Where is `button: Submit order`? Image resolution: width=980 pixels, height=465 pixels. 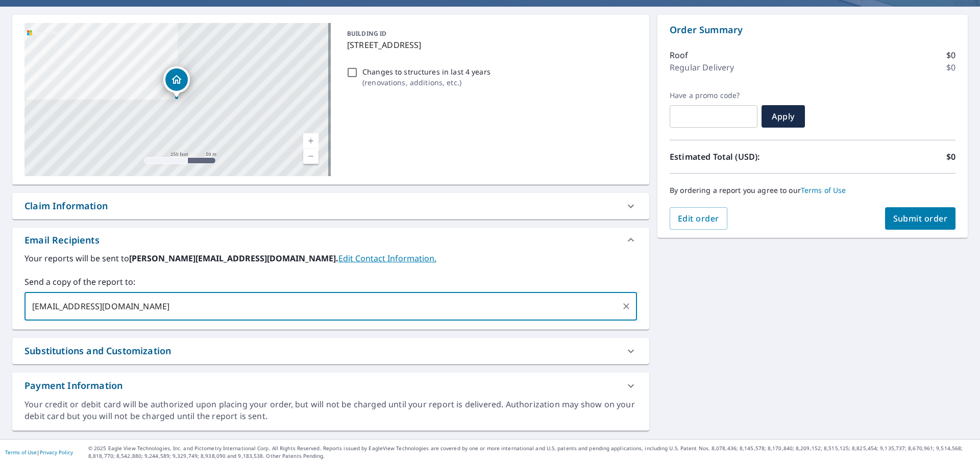 button: Submit order is located at coordinates (921, 219).